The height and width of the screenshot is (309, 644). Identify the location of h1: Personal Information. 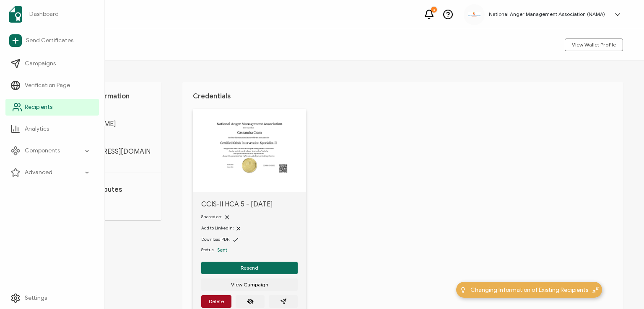
(107, 96).